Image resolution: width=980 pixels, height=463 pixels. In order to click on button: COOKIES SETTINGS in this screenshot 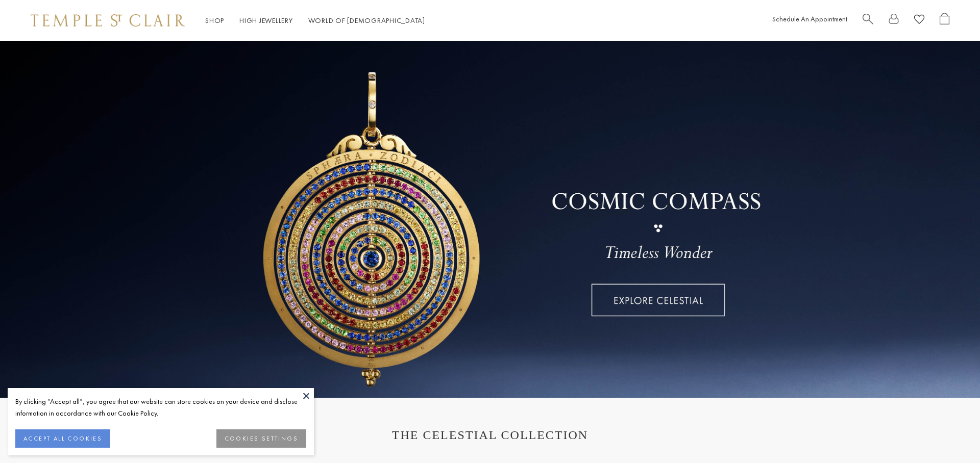, I will do `click(261, 439)`.